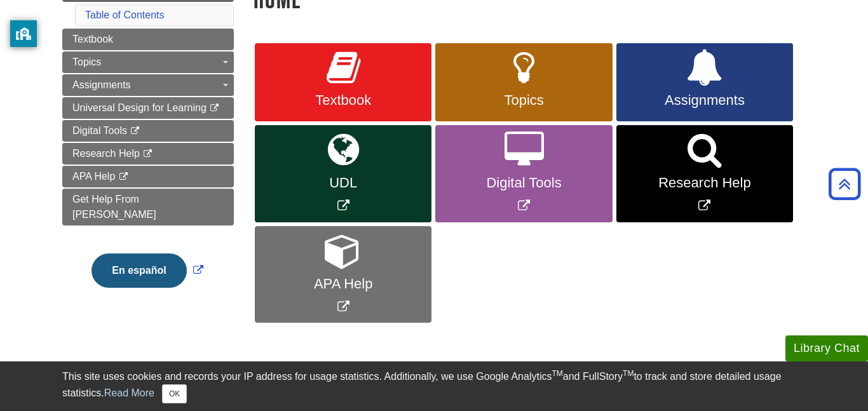  Describe the element at coordinates (844, 183) in the screenshot. I see `a: Back to Top` at that location.